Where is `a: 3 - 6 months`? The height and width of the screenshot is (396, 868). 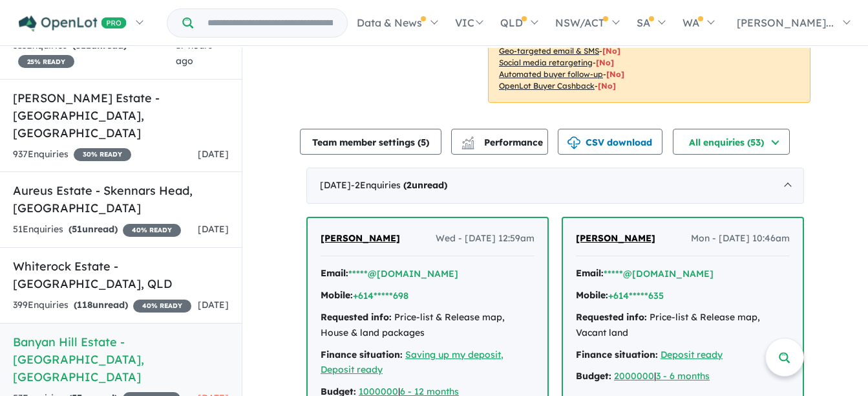 a: 3 - 6 months is located at coordinates (683, 375).